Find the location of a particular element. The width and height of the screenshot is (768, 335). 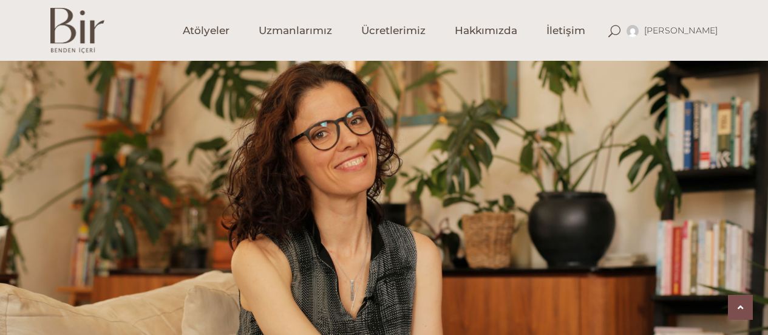

span: İletişim is located at coordinates (566, 30).